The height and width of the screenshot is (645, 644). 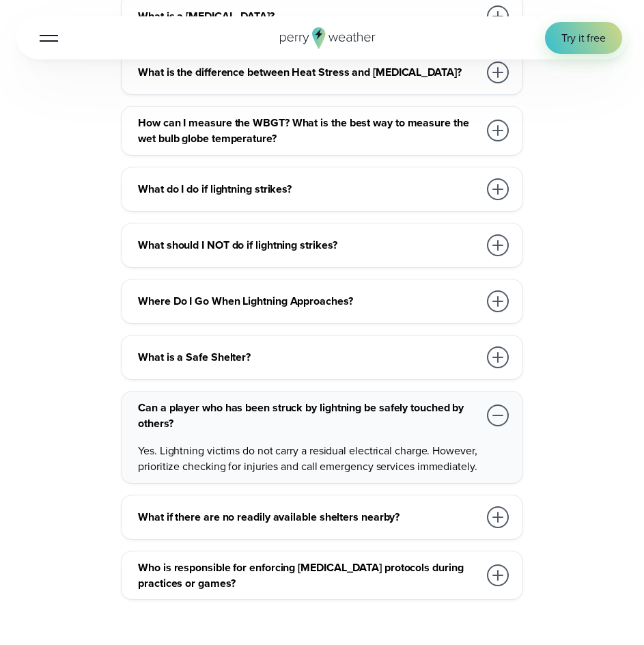 I want to click on h3: Where Do I Go When Lightning Approaches?, so click(x=308, y=301).